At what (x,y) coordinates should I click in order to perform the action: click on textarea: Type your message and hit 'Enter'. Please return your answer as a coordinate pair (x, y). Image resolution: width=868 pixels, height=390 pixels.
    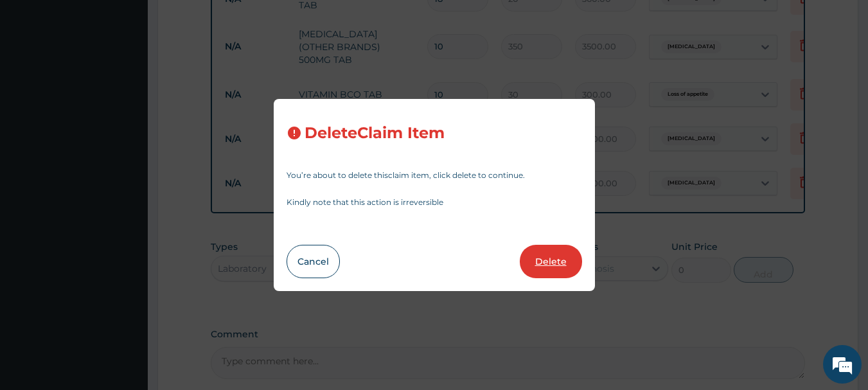
    Looking at the image, I should click on (125, 279).